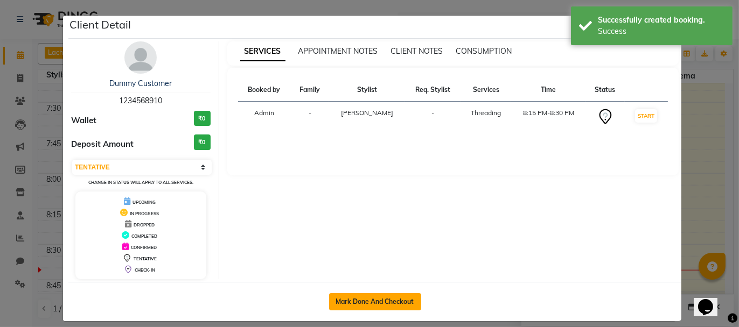  Describe the element at coordinates (338, 51) in the screenshot. I see `span: APPOINTMENT NOTES` at that location.